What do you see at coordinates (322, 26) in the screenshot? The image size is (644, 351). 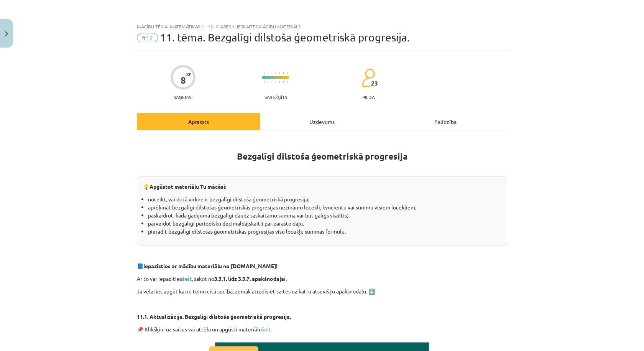 I see `div: Mācību tēma: Matemātikas ii - 12. klases 1. ieskaites mācību materiāls` at bounding box center [322, 26].